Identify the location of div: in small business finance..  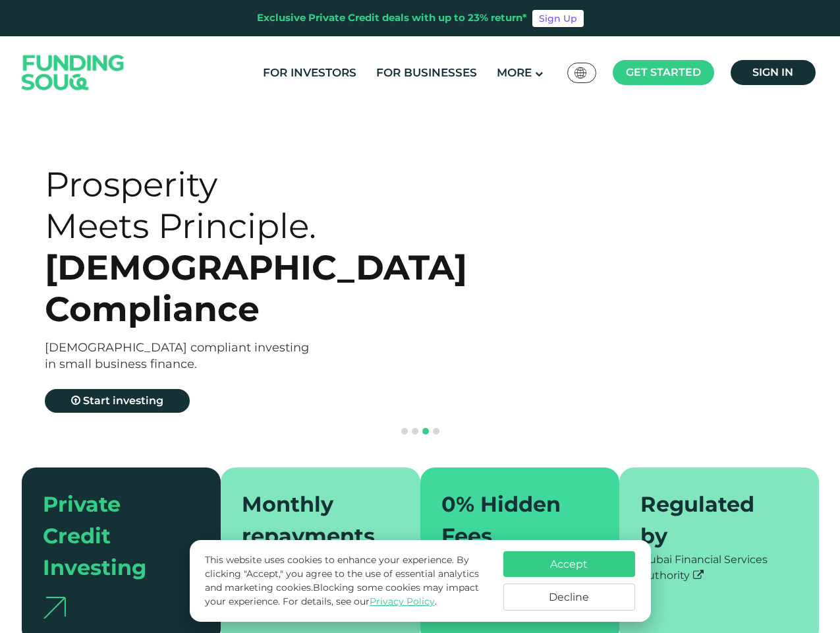
(244, 363).